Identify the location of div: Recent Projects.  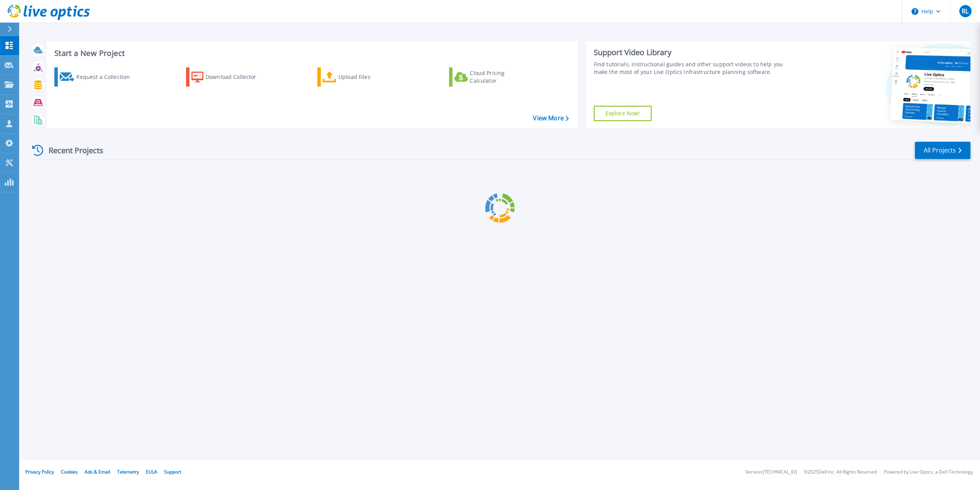
(71, 150).